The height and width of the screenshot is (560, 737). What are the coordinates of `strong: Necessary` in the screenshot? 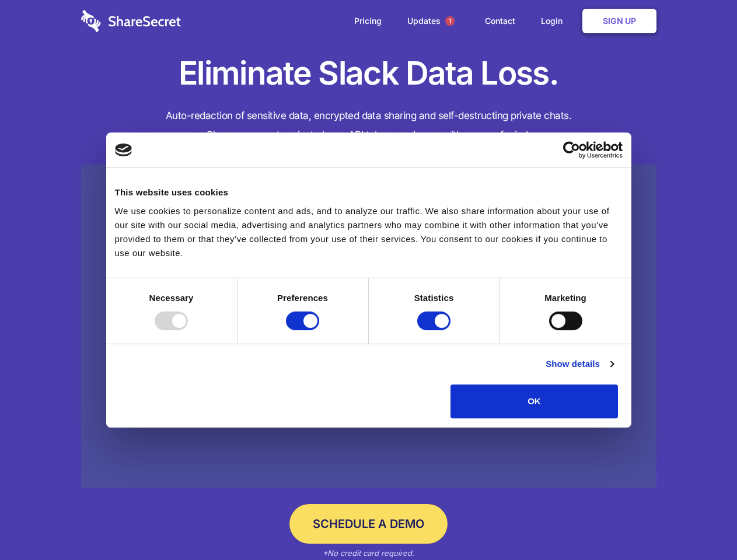 It's located at (172, 298).